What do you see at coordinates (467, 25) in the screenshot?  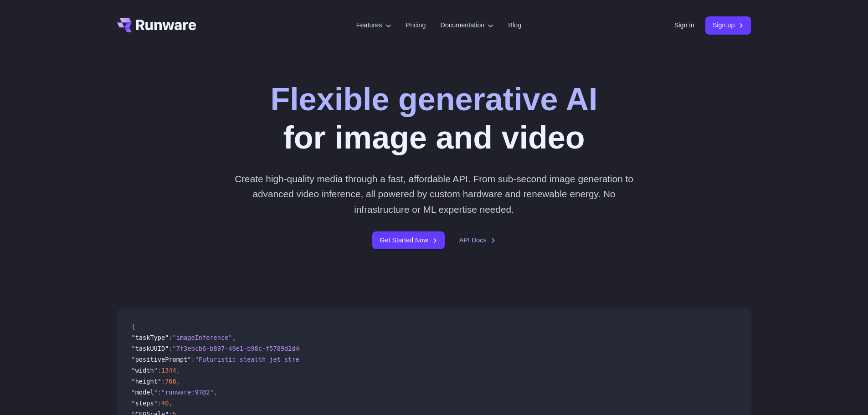 I see `label: Documentation` at bounding box center [467, 25].